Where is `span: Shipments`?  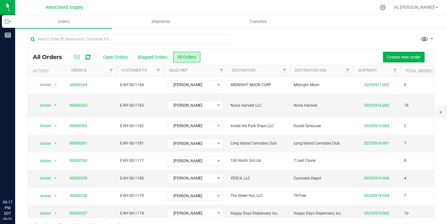
span: Shipments is located at coordinates (161, 22).